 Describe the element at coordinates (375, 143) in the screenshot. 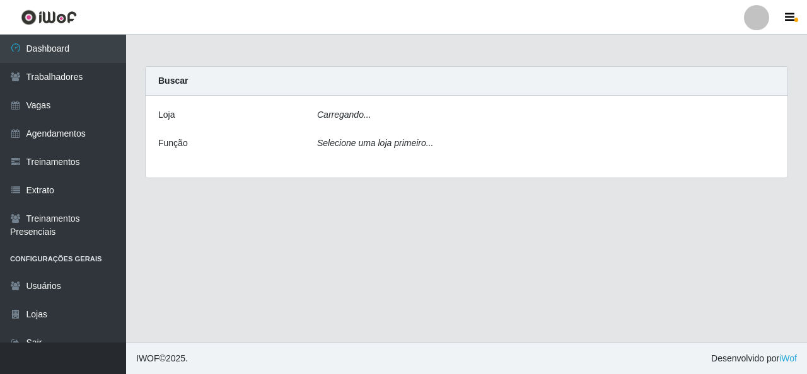

I see `i: Selecione uma loja primeiro...` at that location.